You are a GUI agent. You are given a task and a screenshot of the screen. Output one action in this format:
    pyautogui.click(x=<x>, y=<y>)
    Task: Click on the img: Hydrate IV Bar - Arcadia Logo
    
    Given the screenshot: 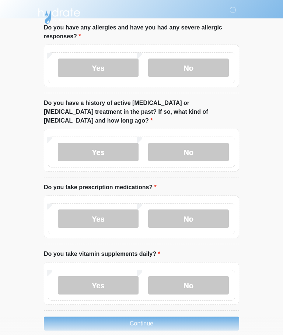 What is the action you would take?
    pyautogui.click(x=59, y=15)
    